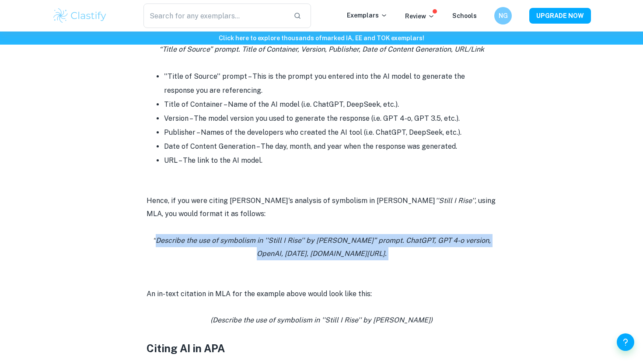  I want to click on h6: Click here to explore thousands of marked IA, EE and TOK exemplars !, so click(322, 38).